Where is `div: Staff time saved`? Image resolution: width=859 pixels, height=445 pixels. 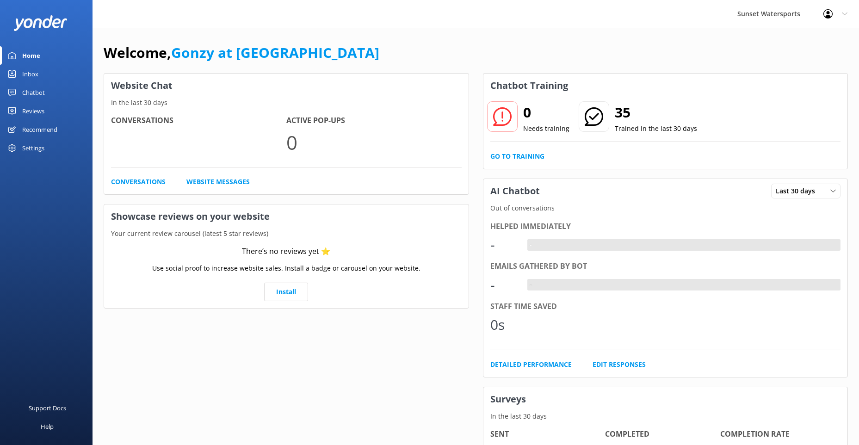
div: Staff time saved is located at coordinates (666, 307).